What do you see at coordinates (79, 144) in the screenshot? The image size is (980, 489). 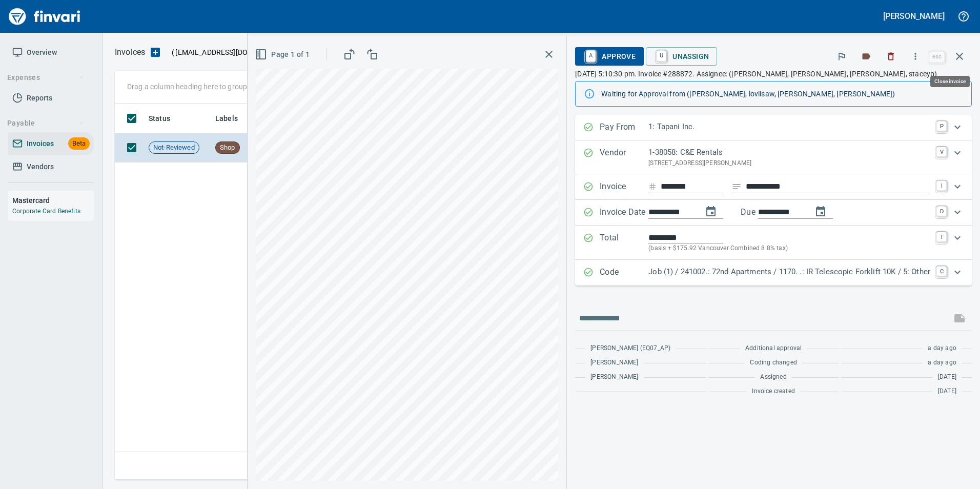 I see `span: Beta` at bounding box center [79, 144].